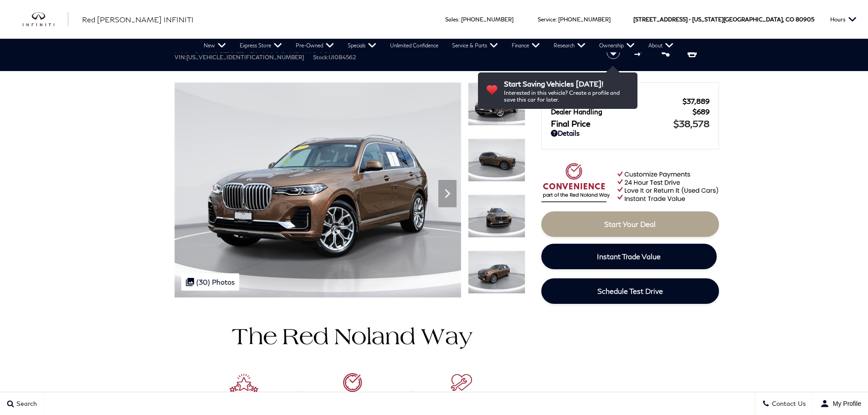 The height and width of the screenshot is (415, 868). I want to click on button: Open user profile menu, so click(841, 404).